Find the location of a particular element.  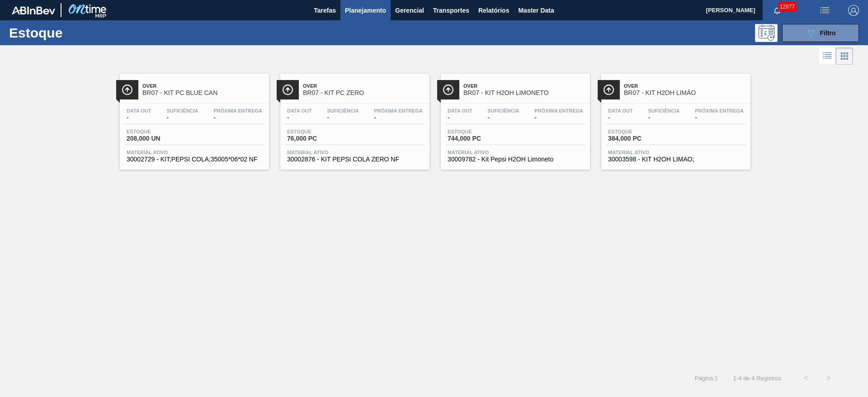

img: userActions is located at coordinates (825, 11).